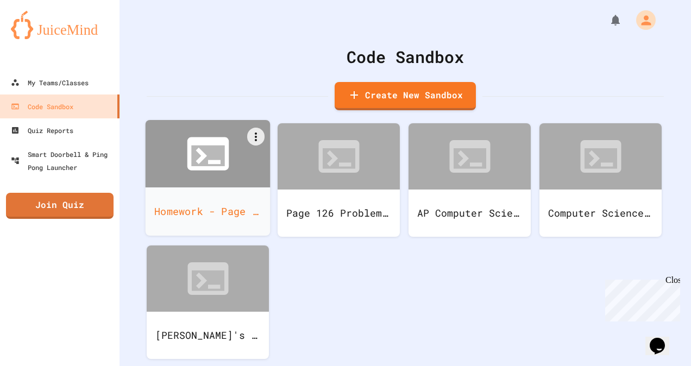  What do you see at coordinates (338, 213) in the screenshot?
I see `div: Page 126 Problem 11 Lab - AP Computer Science` at bounding box center [338, 213].